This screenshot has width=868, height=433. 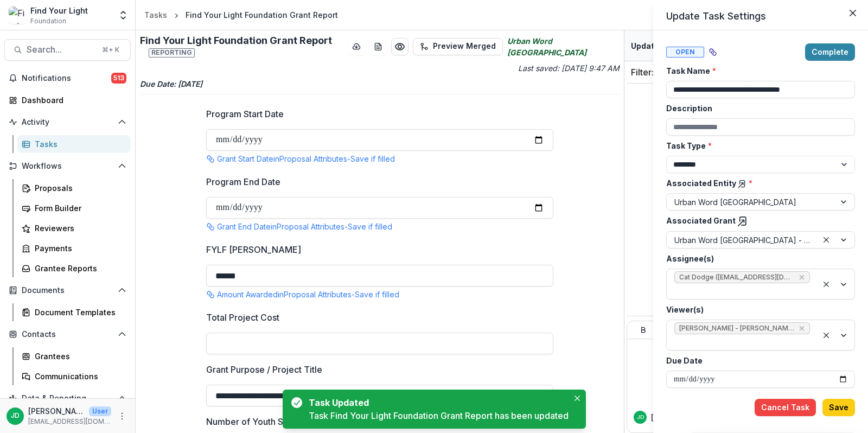 What do you see at coordinates (758, 221) in the screenshot?
I see `label: Associated Grant` at bounding box center [758, 221].